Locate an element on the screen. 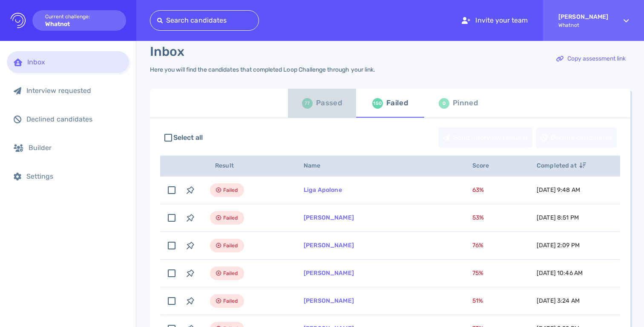  div: 150 is located at coordinates (378, 103).